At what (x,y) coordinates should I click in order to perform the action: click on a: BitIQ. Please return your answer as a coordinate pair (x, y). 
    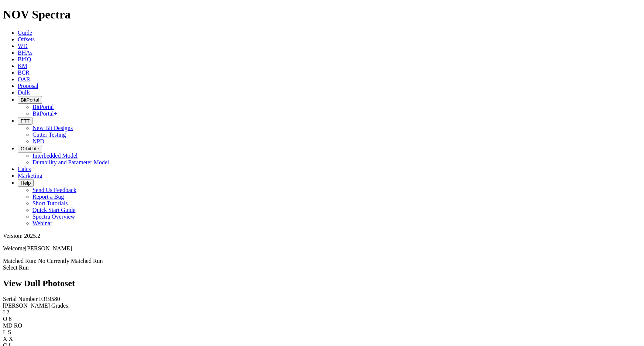
    Looking at the image, I should click on (24, 59).